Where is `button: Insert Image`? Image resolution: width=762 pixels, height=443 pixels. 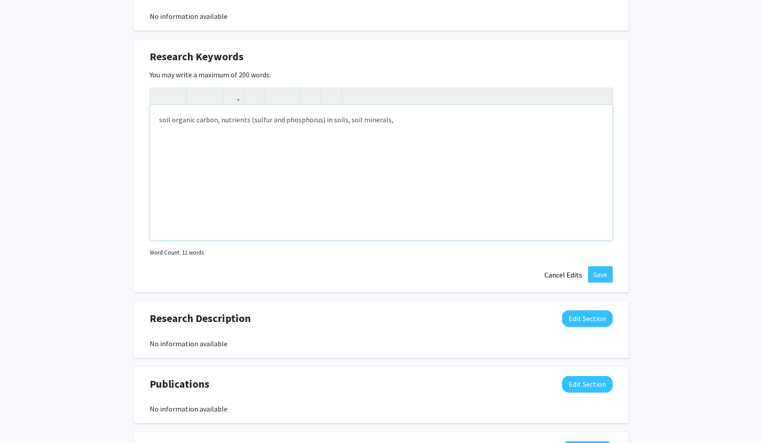 button: Insert Image is located at coordinates (254, 96).